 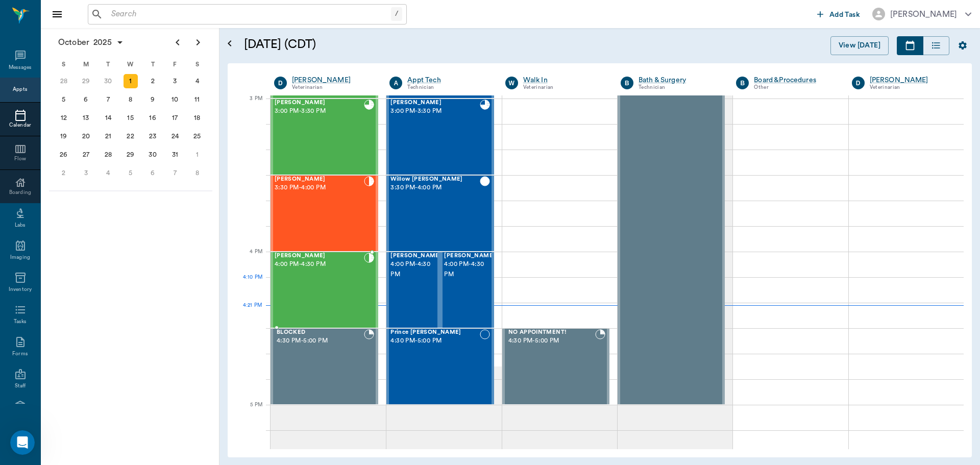 I want to click on div: 5 PM, so click(x=249, y=413).